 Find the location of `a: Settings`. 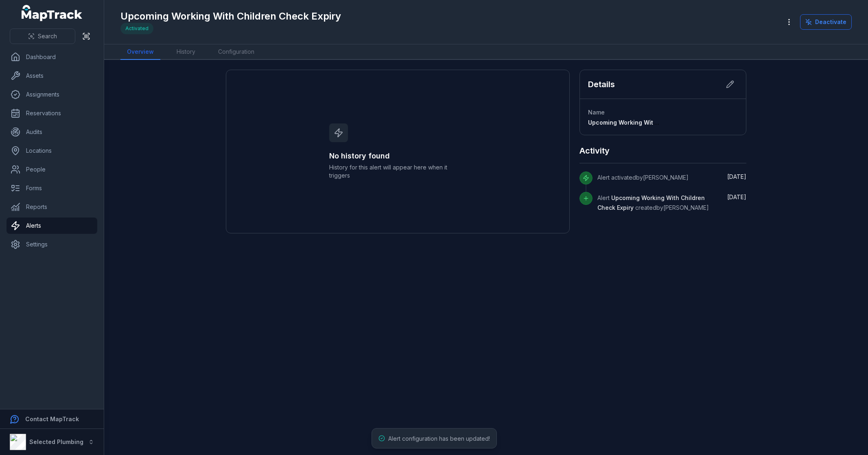

a: Settings is located at coordinates (51, 245).